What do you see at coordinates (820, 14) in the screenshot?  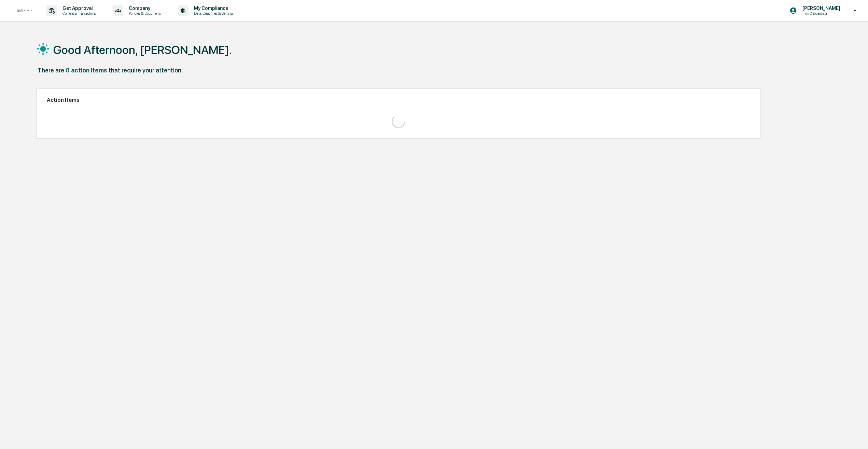 I see `p: Firm Onboarding` at bounding box center [820, 14].